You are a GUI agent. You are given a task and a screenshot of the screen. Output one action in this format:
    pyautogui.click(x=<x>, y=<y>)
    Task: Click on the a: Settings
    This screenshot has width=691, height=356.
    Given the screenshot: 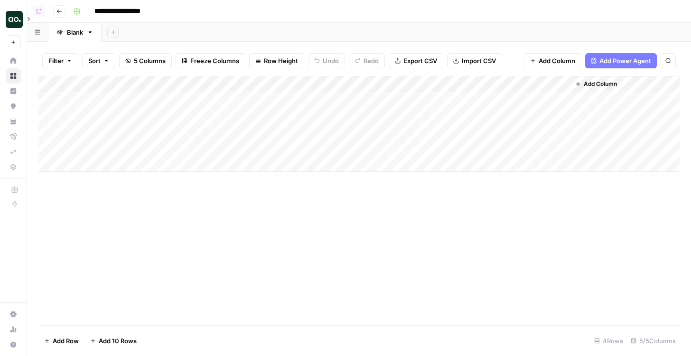 What is the action you would take?
    pyautogui.click(x=13, y=314)
    